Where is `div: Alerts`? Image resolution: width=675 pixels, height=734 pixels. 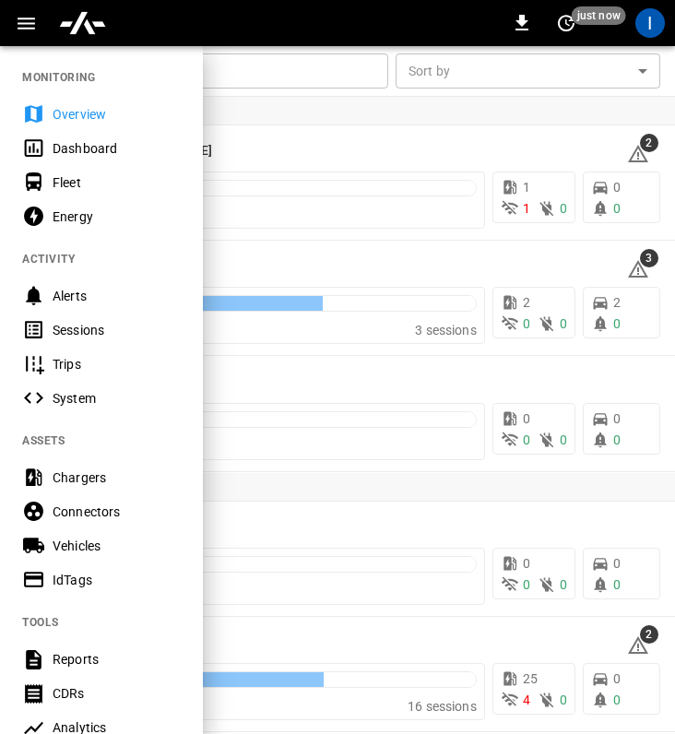 div: Alerts is located at coordinates (116, 296).